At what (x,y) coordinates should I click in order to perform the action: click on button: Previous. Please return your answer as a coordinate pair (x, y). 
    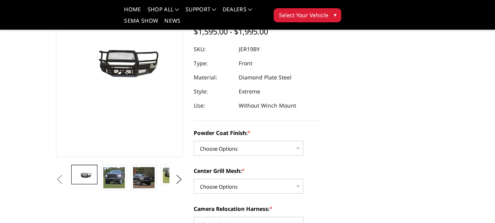
    Looking at the image, I should click on (60, 180).